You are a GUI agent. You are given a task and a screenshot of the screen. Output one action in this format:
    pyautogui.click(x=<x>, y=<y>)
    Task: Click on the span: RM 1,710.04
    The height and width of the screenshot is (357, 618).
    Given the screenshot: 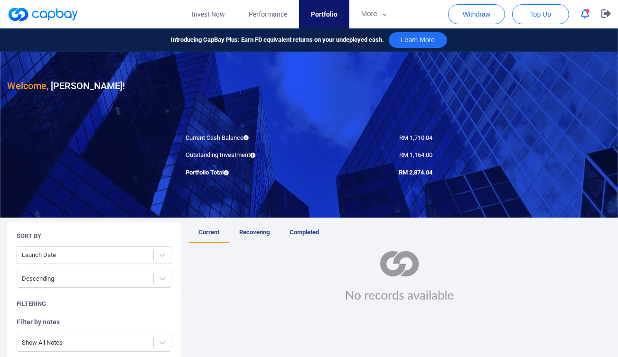 What is the action you would take?
    pyautogui.click(x=416, y=138)
    